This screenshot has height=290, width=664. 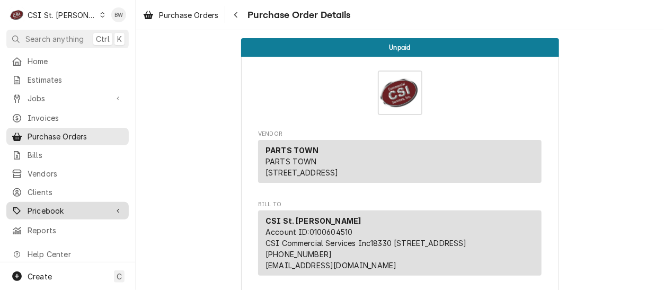 What do you see at coordinates (399, 204) in the screenshot?
I see `span: Bill To` at bounding box center [399, 204].